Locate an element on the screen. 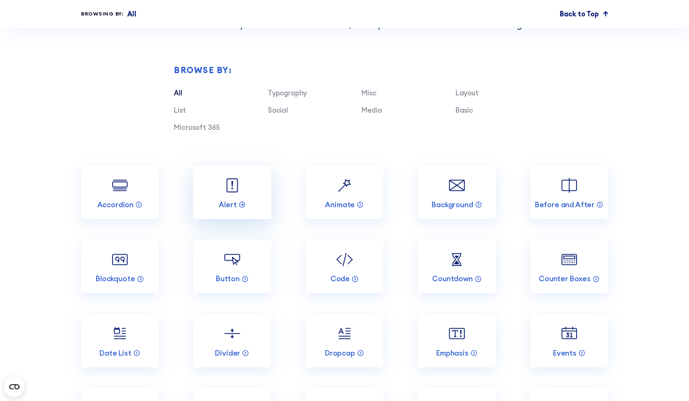 The image size is (689, 401). img: Events is located at coordinates (569, 333).